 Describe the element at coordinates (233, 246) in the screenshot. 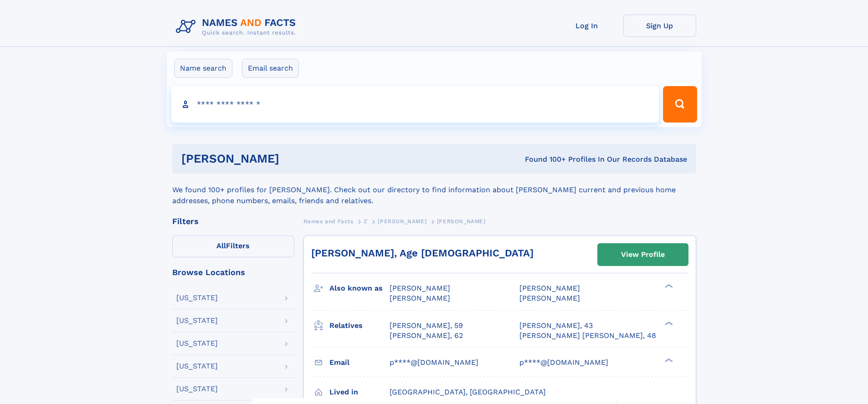

I see `label: Filters` at that location.